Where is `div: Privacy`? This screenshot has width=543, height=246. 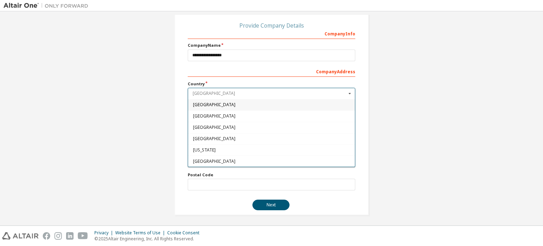
div: Privacy is located at coordinates (105, 233).